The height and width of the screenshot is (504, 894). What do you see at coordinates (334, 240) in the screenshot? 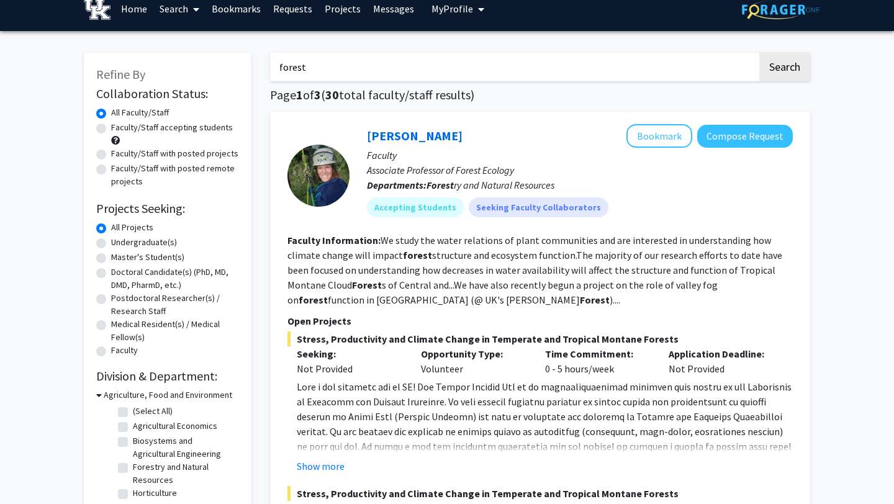
I see `b: Faculty Information:` at bounding box center [334, 240].